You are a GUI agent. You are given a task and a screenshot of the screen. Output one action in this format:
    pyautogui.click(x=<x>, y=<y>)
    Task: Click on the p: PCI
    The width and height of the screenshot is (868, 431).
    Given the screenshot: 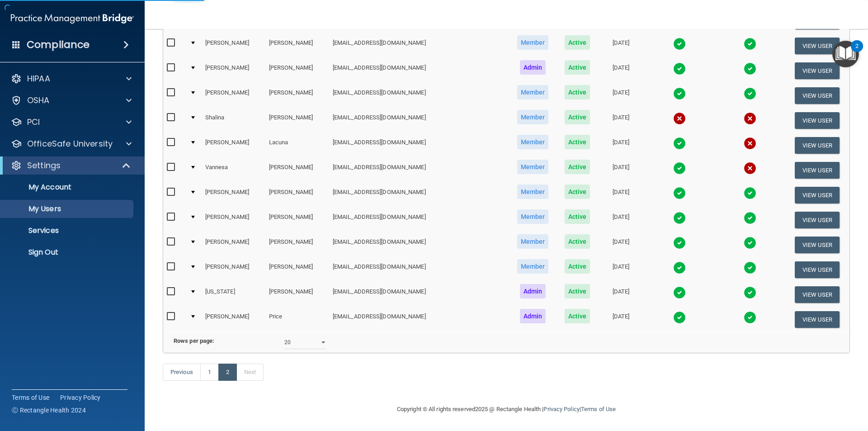 What is the action you would take?
    pyautogui.click(x=33, y=122)
    